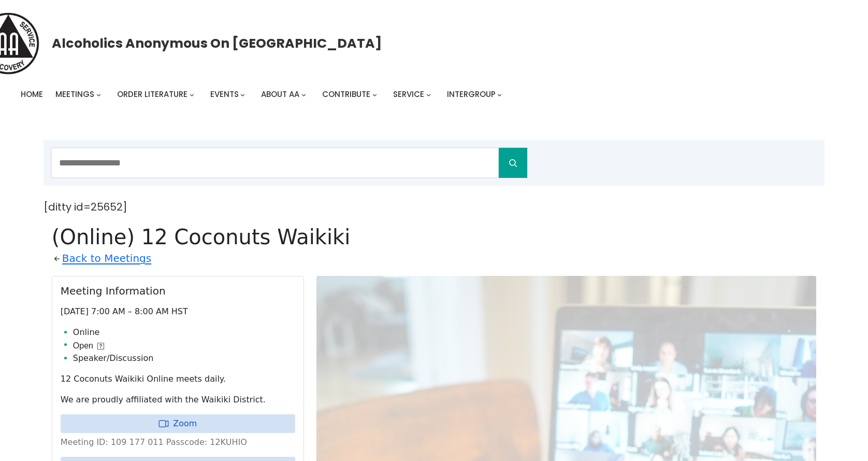 Image resolution: width=868 pixels, height=461 pixels. I want to click on li: Online, so click(184, 332).